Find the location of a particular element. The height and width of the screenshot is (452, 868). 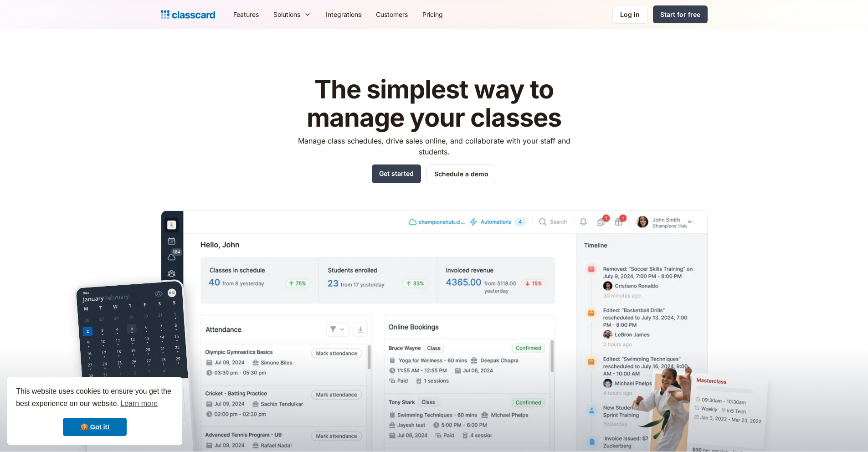

h1: The simplest way to manage your classes is located at coordinates (434, 104).